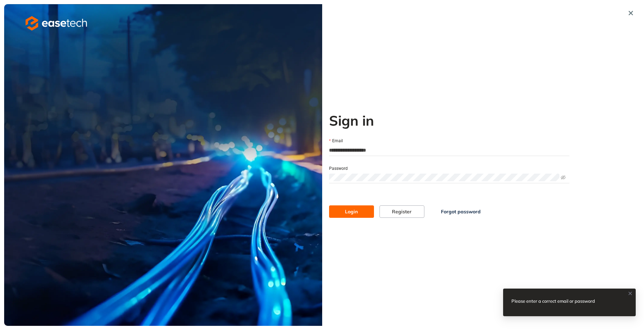 Image resolution: width=644 pixels, height=330 pixels. I want to click on span: Register, so click(402, 211).